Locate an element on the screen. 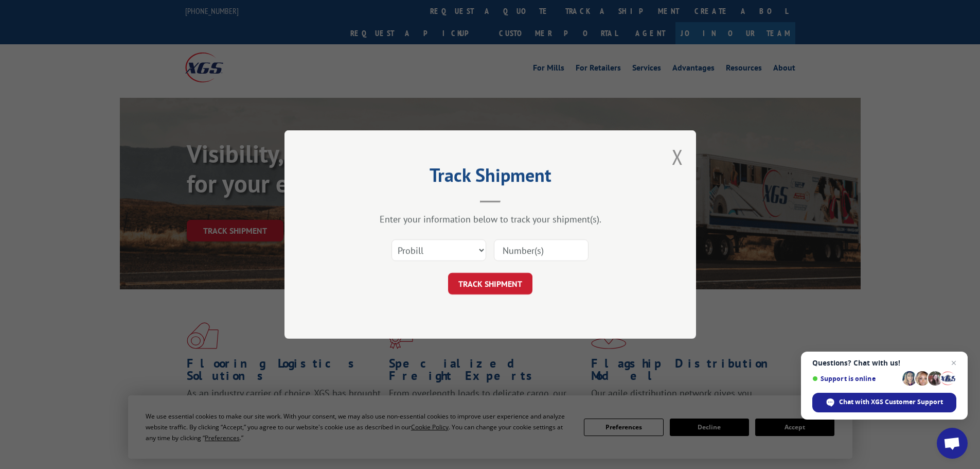  button: Close modal is located at coordinates (678, 157).